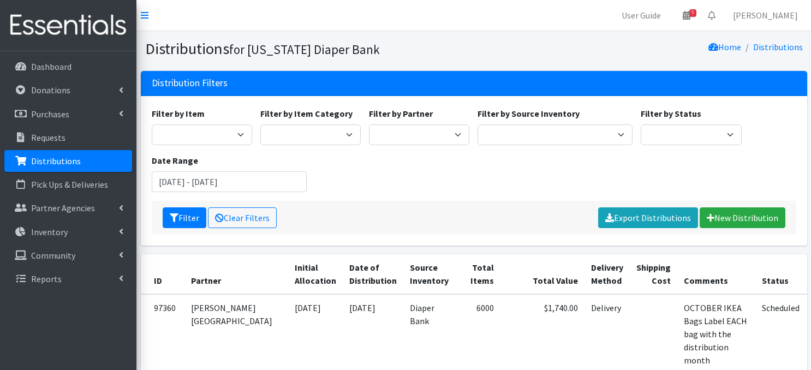 This screenshot has height=370, width=811. What do you see at coordinates (480, 274) in the screenshot?
I see `th: Total Items` at bounding box center [480, 274].